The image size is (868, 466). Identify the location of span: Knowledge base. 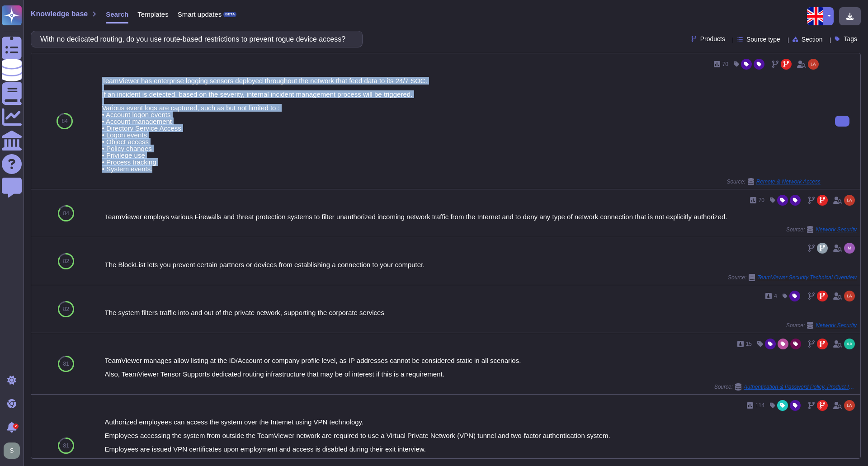
(59, 14).